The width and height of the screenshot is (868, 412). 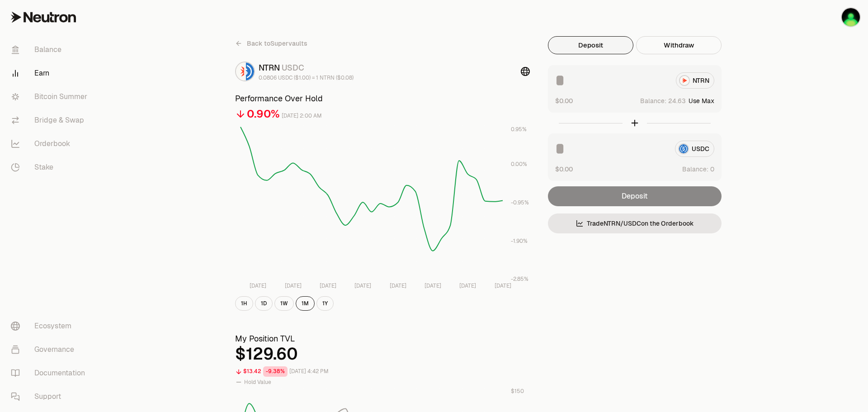 I want to click on a: Bridge & Swap, so click(x=50, y=120).